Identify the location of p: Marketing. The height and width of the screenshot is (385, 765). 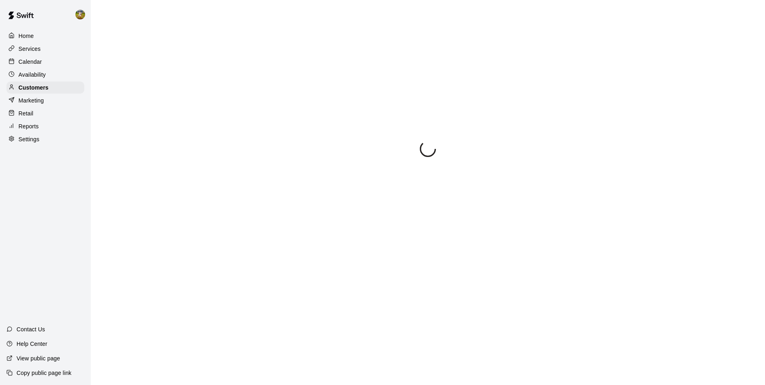
(31, 100).